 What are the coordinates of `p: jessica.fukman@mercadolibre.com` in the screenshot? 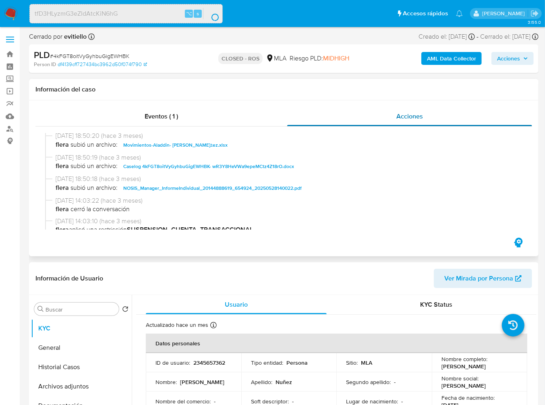 It's located at (505, 13).